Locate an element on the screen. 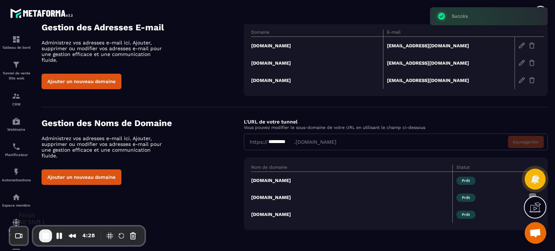  a: automationsautomationsAutomatisations is located at coordinates (16, 175).